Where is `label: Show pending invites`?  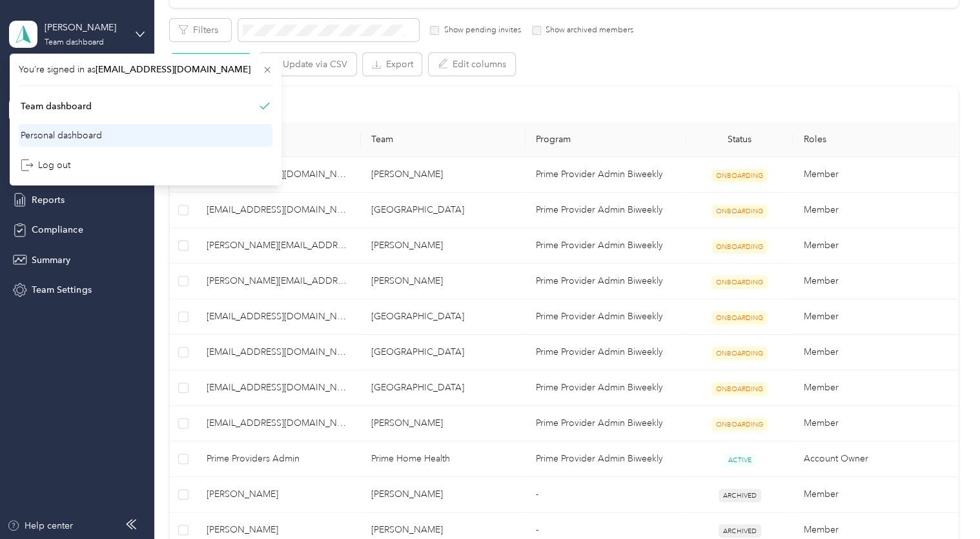
label: Show pending invites is located at coordinates (480, 30).